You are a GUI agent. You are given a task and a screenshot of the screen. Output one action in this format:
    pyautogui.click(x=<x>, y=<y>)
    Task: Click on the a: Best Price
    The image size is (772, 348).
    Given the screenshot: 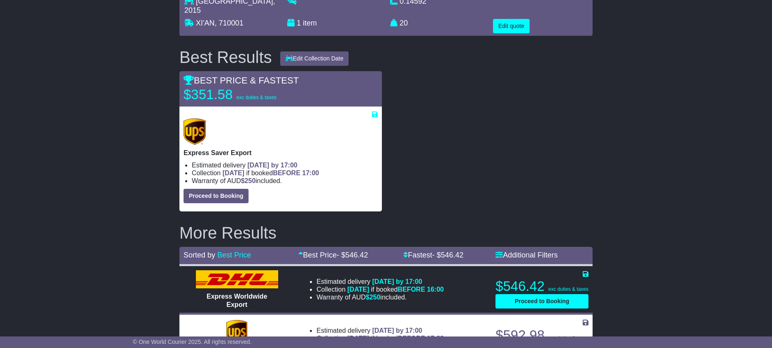 What is the action you would take?
    pyautogui.click(x=234, y=255)
    